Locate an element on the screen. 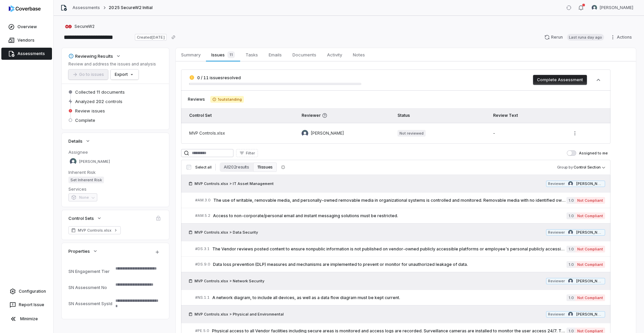 This screenshot has height=333, width=644. dt: Services is located at coordinates (116, 189).